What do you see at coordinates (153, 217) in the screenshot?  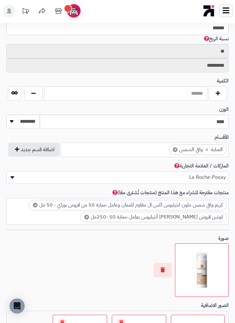 I see `li: لوشن لاروش بوزيه أنثيليوس بعامل حماية 50 -250مل` at bounding box center [153, 217].